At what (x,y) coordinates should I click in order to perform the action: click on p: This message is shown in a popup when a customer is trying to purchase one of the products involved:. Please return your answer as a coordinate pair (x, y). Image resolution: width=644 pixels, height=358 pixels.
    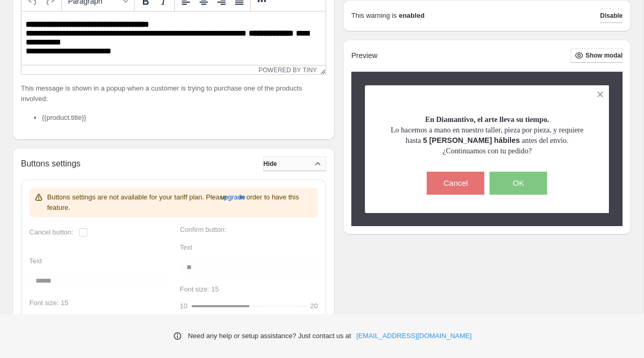
    Looking at the image, I should click on (173, 94).